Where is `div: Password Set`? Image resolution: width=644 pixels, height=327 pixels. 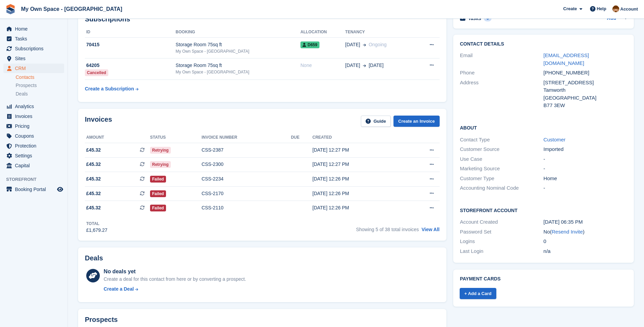 div: Password Set is located at coordinates (501, 232).